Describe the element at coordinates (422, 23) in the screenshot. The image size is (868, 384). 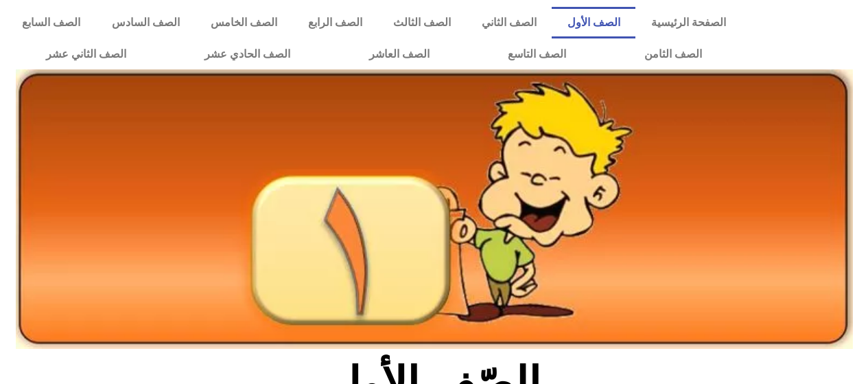
I see `a: الصف الثالث` at that location.